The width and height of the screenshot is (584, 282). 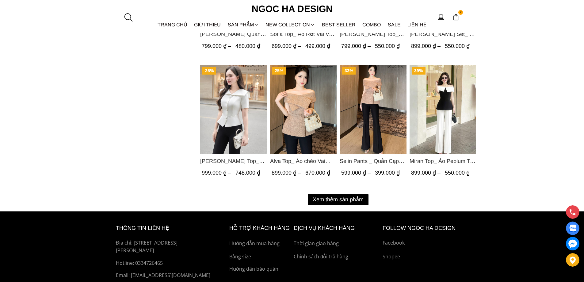 I want to click on a: Link to Ellie Top_ Áo Cổ Tròn Tùng May Gân Nổi Màu Kem A922, so click(x=373, y=34).